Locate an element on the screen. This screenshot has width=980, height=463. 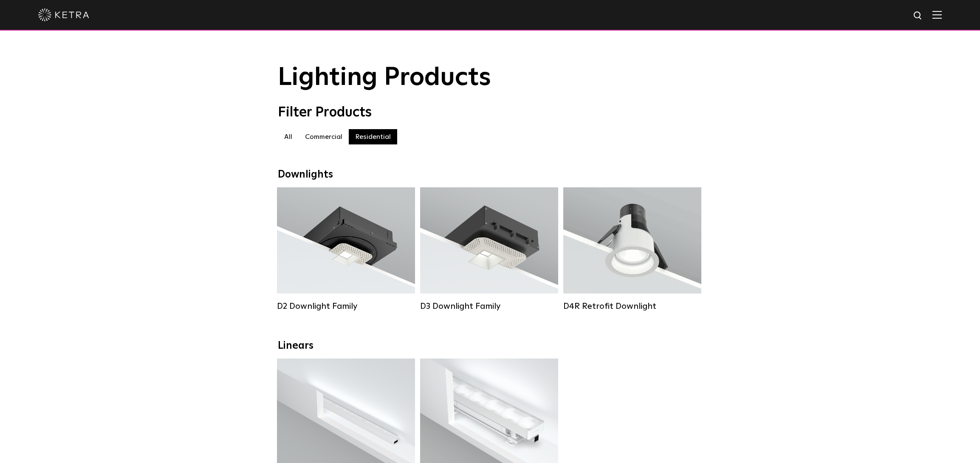
a: D4R Retrofit Downlight Lumen Output:800Colors:White / BlackBeam Angles:15° / 25° / 40° / 60°Watta... is located at coordinates (632, 250).